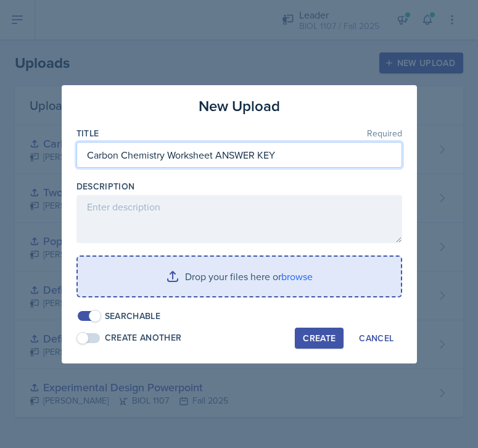 Image resolution: width=478 pixels, height=448 pixels. What do you see at coordinates (88, 134) in the screenshot?
I see `label: Title` at bounding box center [88, 134].